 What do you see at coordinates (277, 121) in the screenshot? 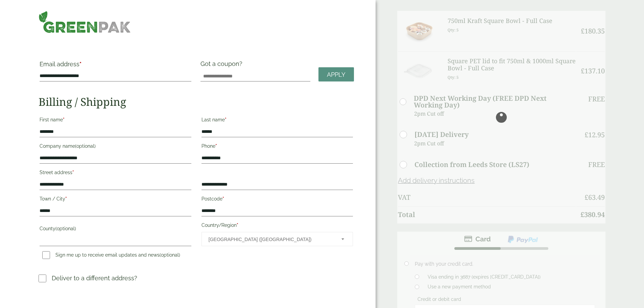
I see `label: Last name` at bounding box center [277, 121].